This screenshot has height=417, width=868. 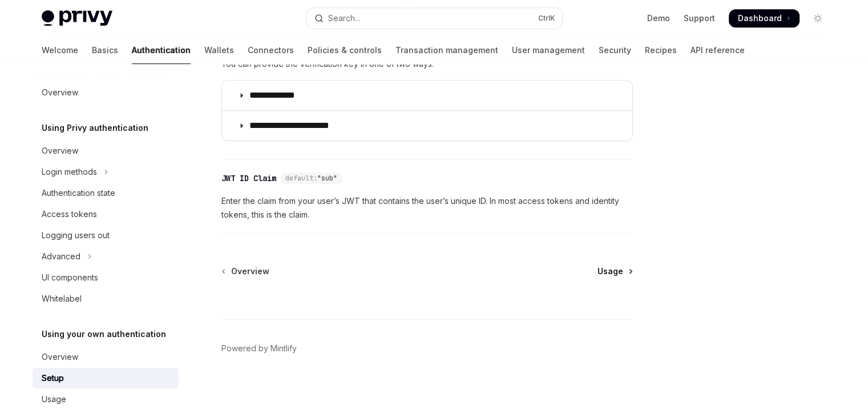 What do you see at coordinates (105, 51) in the screenshot?
I see `a: Basics` at bounding box center [105, 51].